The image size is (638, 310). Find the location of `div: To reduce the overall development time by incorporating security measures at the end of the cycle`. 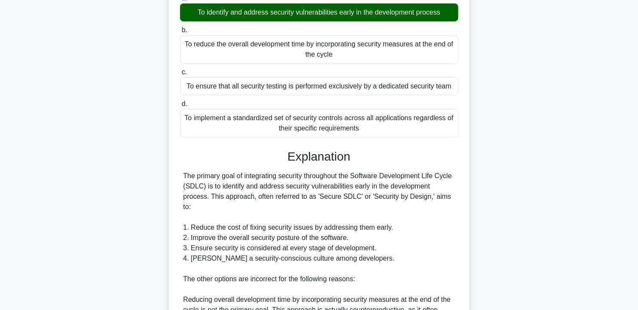

div: To reduce the overall development time by incorporating security measures at the end of the cycle is located at coordinates (319, 49).